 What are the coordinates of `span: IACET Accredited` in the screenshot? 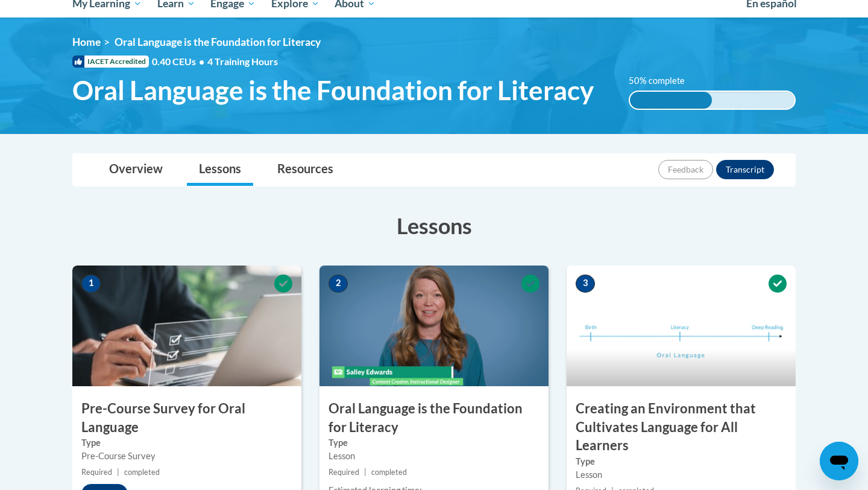 It's located at (110, 62).